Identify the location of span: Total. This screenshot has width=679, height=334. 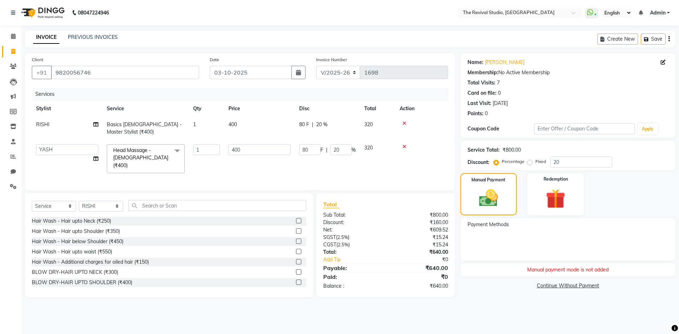
(331, 204).